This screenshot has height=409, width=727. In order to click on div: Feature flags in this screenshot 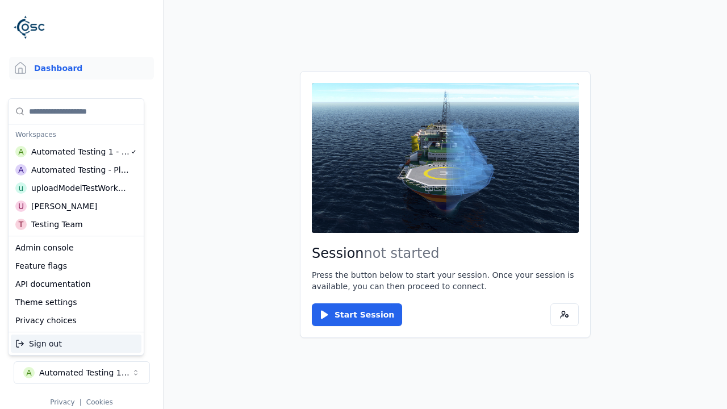, I will do `click(76, 266)`.